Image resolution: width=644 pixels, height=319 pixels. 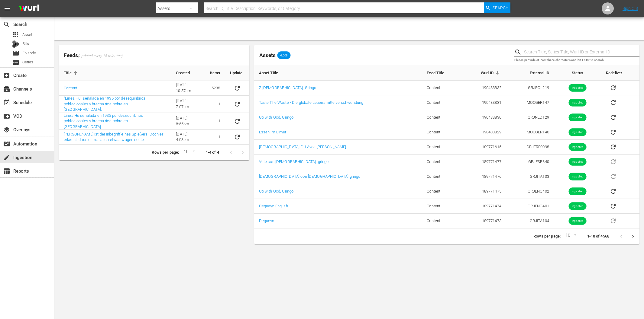 I want to click on a: Essen im Eimer, so click(x=272, y=132).